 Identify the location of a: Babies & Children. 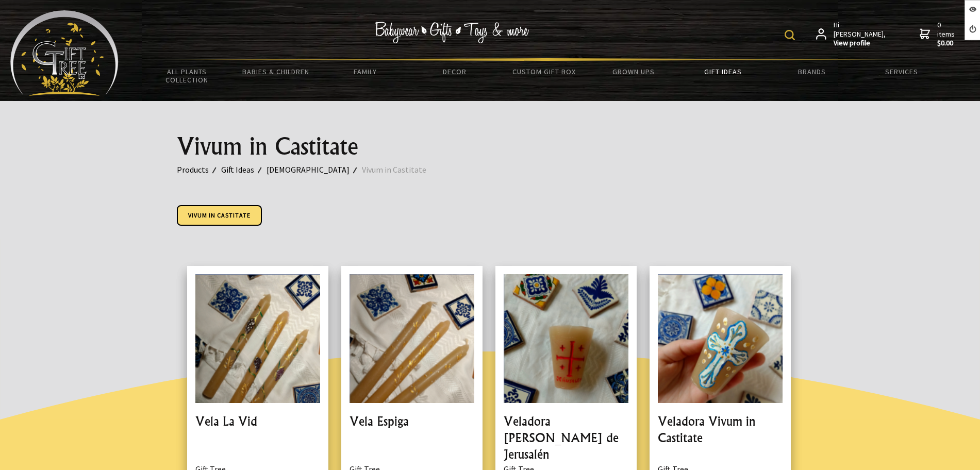
(276, 71).